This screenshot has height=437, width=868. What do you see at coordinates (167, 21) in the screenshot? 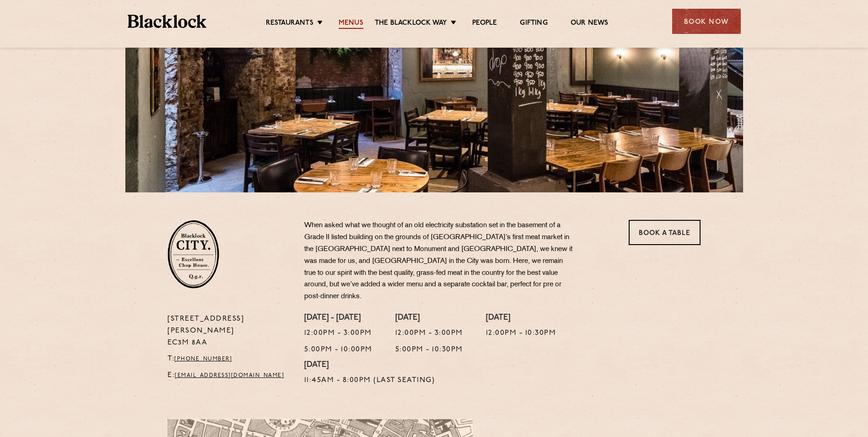
I see `img: BL_Textured_Logo-footer-cropped.svg` at bounding box center [167, 21].